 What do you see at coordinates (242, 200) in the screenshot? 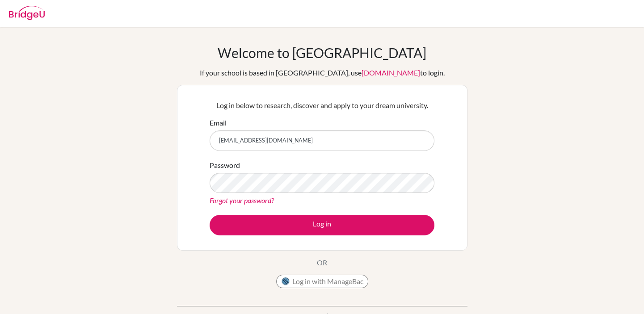
I see `a: Forgot your password?` at bounding box center [242, 200].